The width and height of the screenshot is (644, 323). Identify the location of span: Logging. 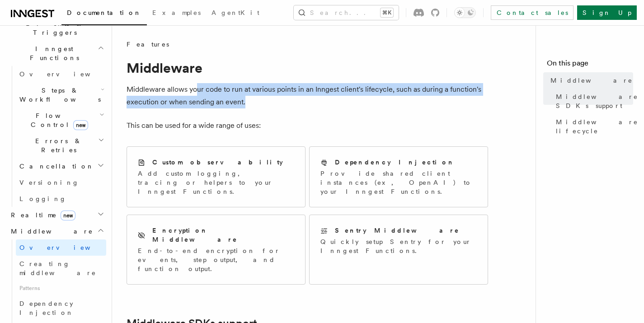
(43, 199).